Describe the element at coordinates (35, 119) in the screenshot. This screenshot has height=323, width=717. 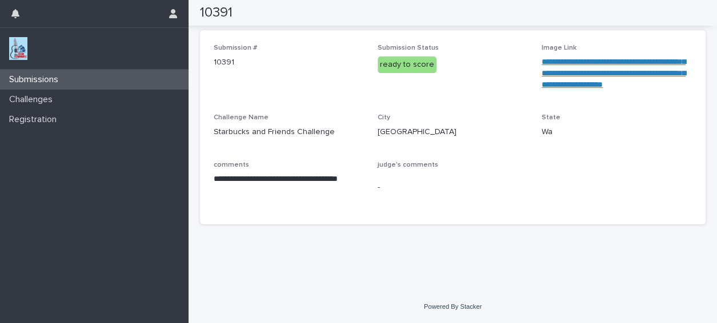
I see `p: Registration` at that location.